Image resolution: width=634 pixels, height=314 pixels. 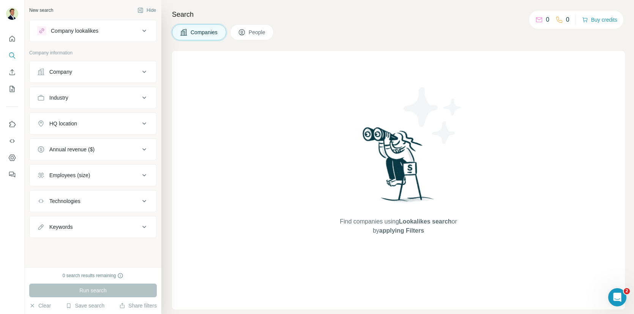 I want to click on button: Technologies, so click(x=93, y=201).